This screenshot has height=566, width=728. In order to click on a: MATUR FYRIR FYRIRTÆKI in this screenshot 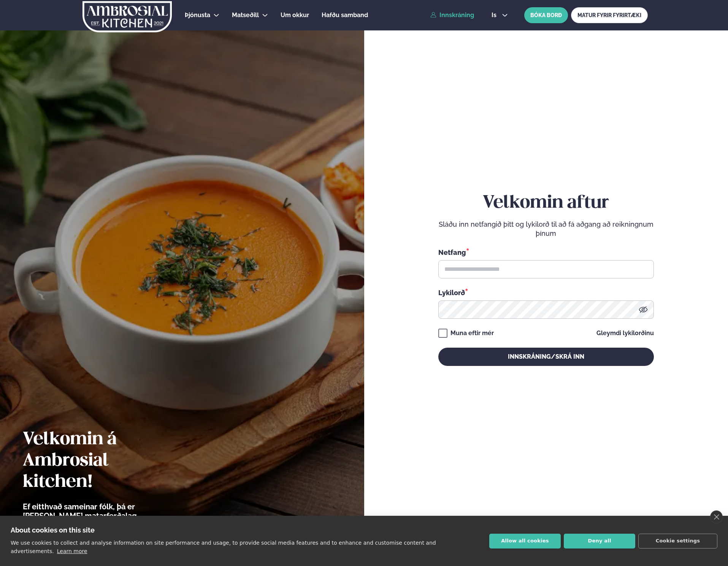, I will do `click(610, 15)`.